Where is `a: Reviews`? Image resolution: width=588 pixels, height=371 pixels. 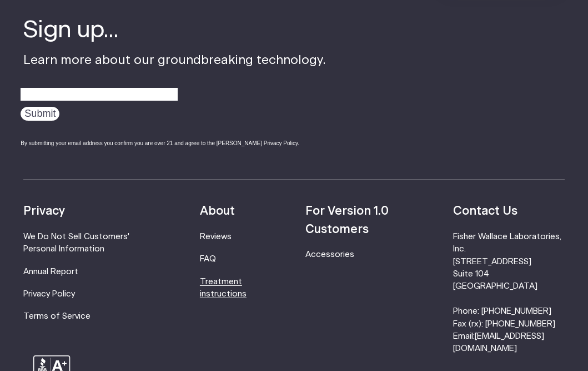
a: Reviews is located at coordinates (216, 236).